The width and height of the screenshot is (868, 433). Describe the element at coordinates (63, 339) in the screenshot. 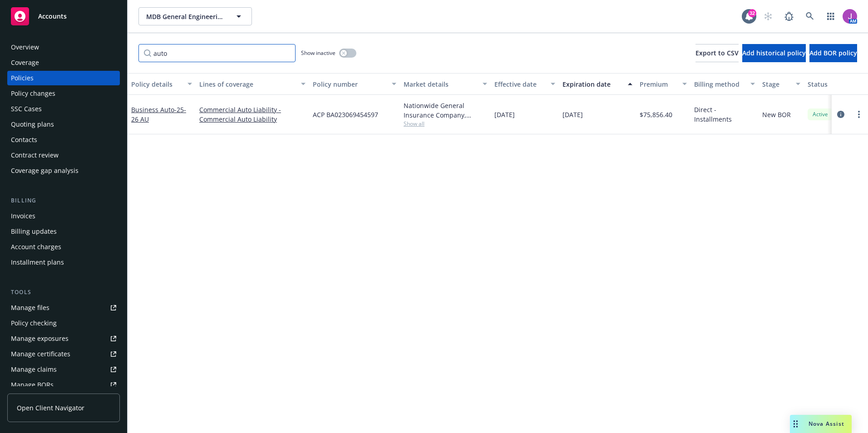

I see `span: Manage exposures` at that location.